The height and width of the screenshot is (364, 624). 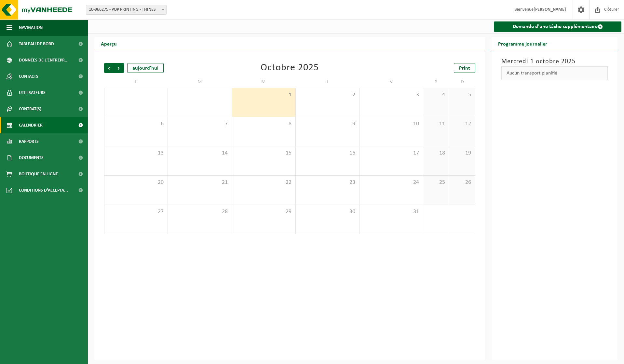 What do you see at coordinates (29, 141) in the screenshot?
I see `span: Rapports` at bounding box center [29, 141].